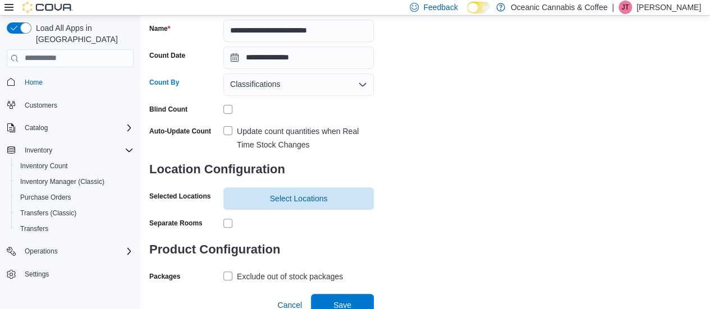 Image resolution: width=710 pixels, height=309 pixels. I want to click on div: Jenny Taylor, so click(625, 7).